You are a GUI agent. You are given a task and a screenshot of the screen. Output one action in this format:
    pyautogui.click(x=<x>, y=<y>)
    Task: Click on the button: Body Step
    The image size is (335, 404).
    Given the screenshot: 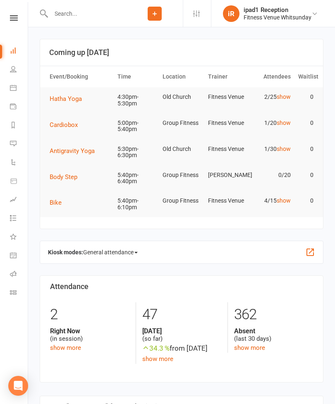 What is the action you would take?
    pyautogui.click(x=66, y=177)
    